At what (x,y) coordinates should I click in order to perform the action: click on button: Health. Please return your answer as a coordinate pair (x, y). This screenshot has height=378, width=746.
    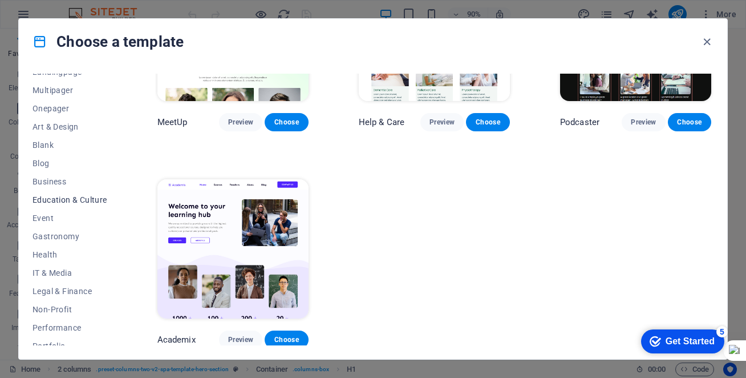
    Looking at the image, I should click on (70, 254).